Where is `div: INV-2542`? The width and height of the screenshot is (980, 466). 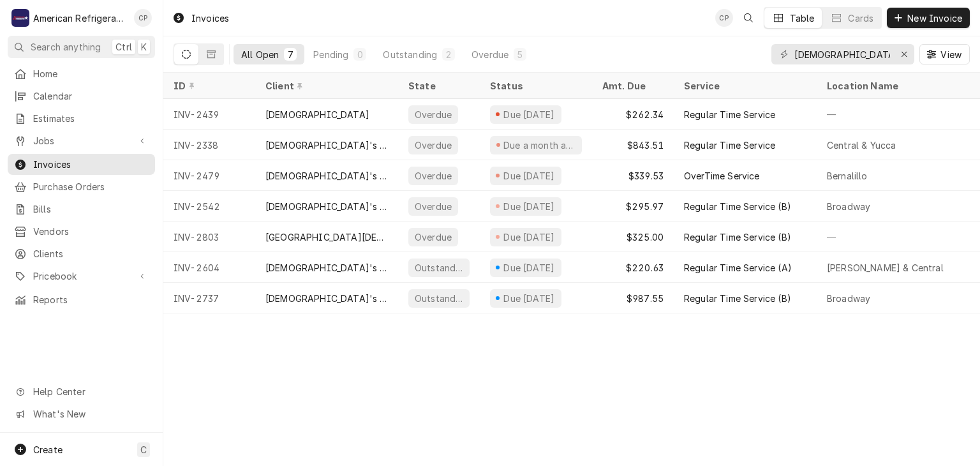
div: INV-2542 is located at coordinates (209, 206).